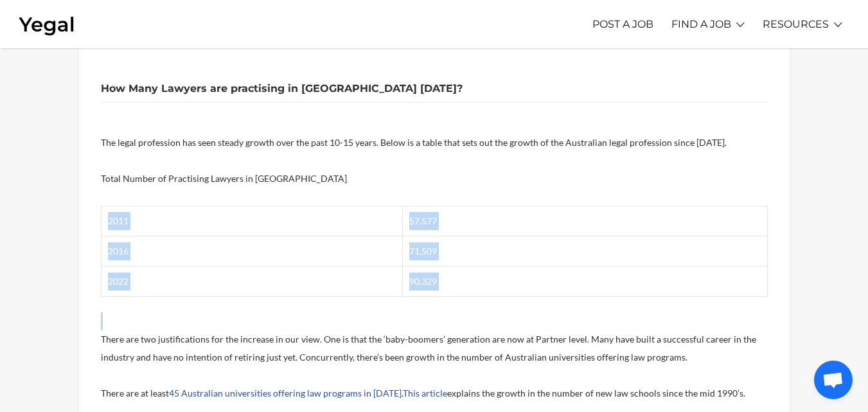 The height and width of the screenshot is (412, 868). I want to click on td: 2011, so click(253, 221).